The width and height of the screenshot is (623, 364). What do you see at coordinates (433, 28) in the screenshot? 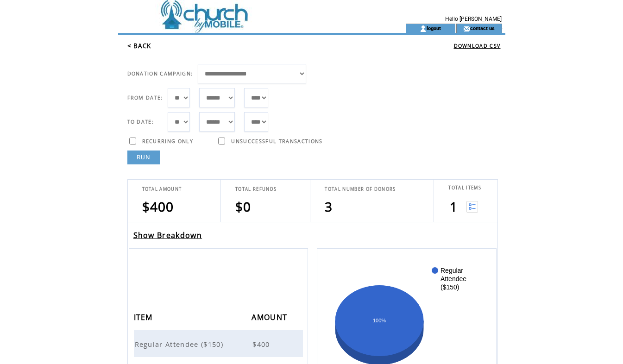
I see `a: logout` at bounding box center [433, 28].